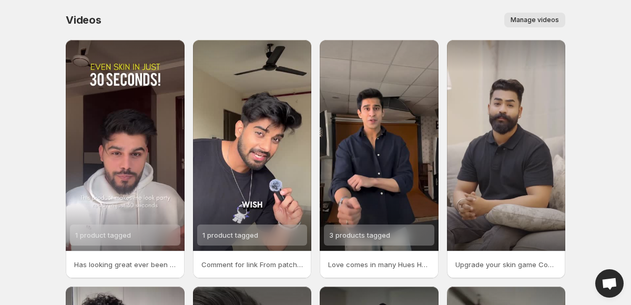 The height and width of the screenshot is (305, 631). What do you see at coordinates (535, 20) in the screenshot?
I see `span: Manage videos` at bounding box center [535, 20].